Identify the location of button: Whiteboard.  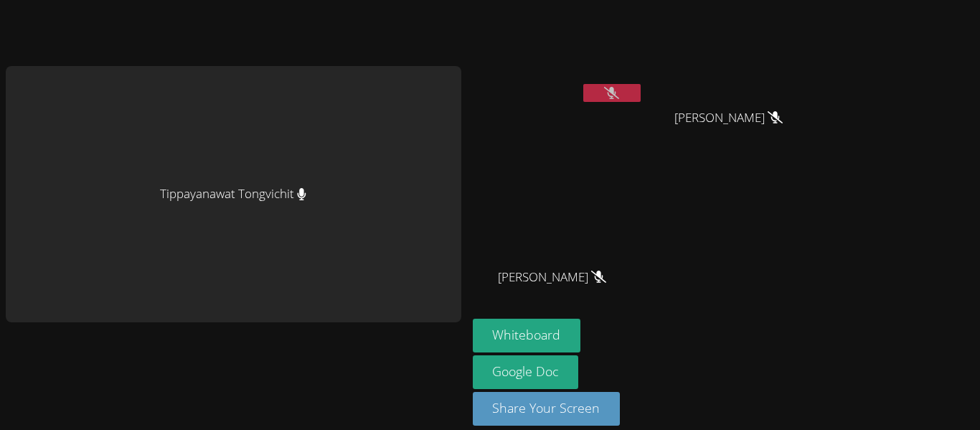
(526, 335).